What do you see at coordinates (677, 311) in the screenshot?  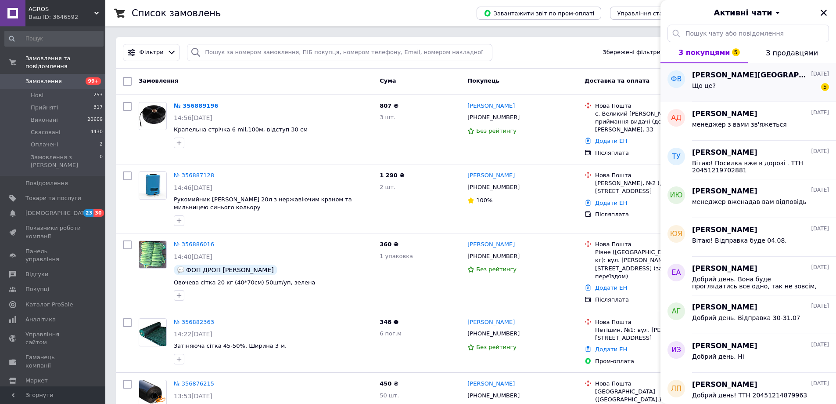 I see `span: АГ` at bounding box center [677, 311].